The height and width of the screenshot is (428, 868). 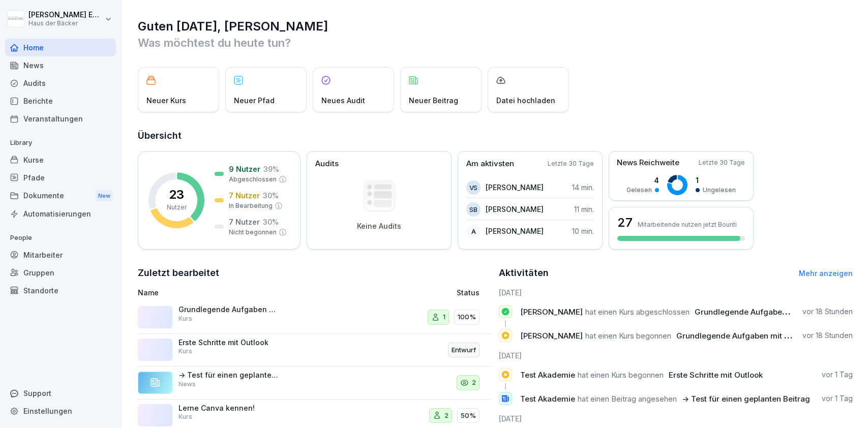 I want to click on p: 100%, so click(x=467, y=318).